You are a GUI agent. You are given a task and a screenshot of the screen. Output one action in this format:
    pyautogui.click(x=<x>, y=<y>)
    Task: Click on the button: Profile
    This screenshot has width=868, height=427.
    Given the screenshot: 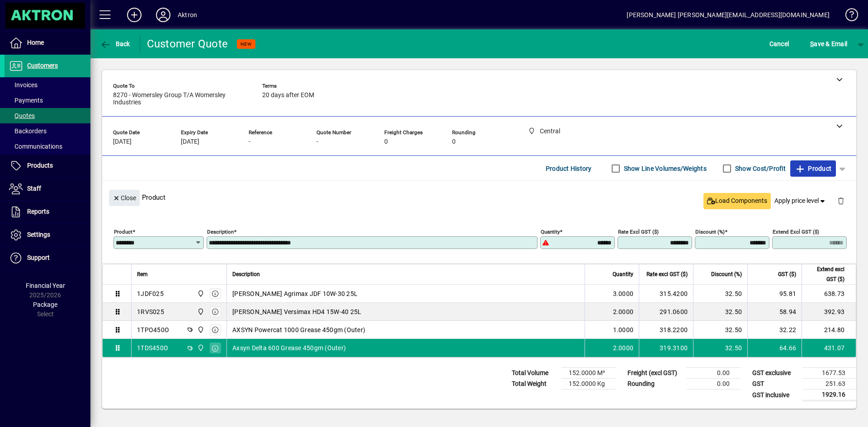 What is the action you would take?
    pyautogui.click(x=163, y=15)
    